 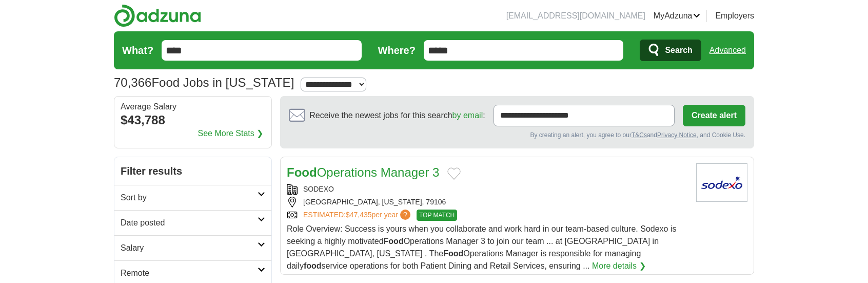 What do you see at coordinates (517, 135) in the screenshot?
I see `div: By creating an alert, you agree to our and , and Cookie Use.` at bounding box center [517, 135].